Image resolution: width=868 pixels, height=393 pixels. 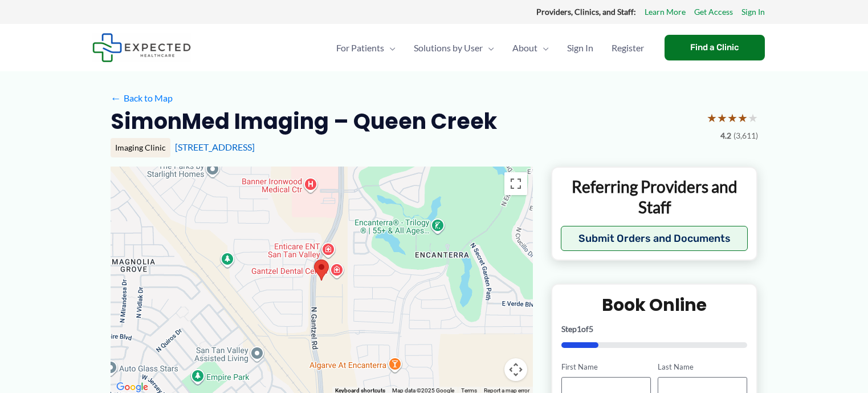 What do you see at coordinates (654, 329) in the screenshot?
I see `p: Step of` at bounding box center [654, 329].